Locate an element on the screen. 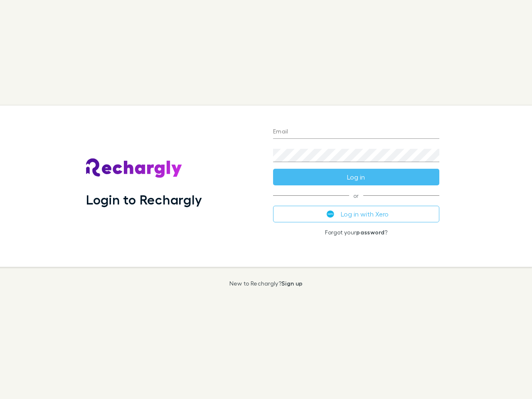 Image resolution: width=532 pixels, height=399 pixels. p: New to Rechargly? is located at coordinates (266, 283).